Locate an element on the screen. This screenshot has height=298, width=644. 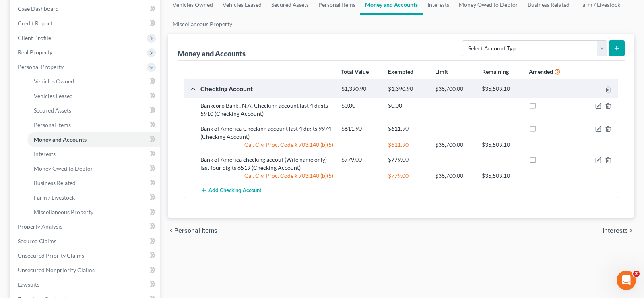
div: Bankcorp Bank , N.A. Checking account last 4 digits 5910 (Checking Account) is located at coordinates (267, 110).